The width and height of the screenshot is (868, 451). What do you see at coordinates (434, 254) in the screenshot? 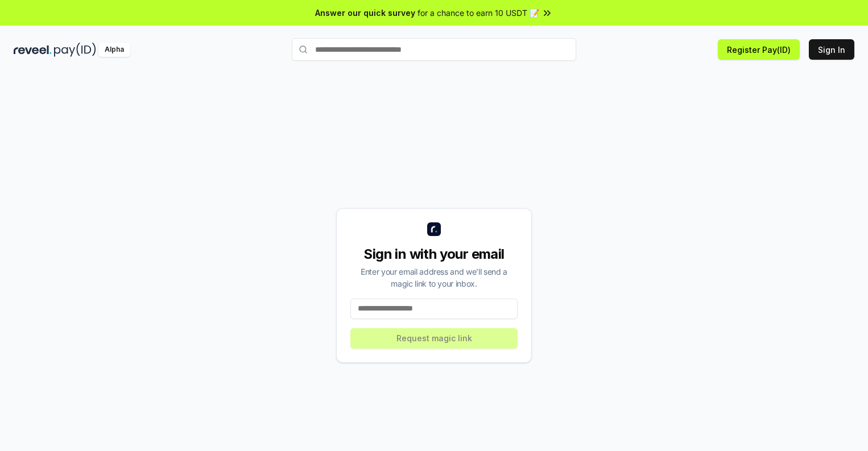
I see `div: Sign in with your email` at bounding box center [434, 254].